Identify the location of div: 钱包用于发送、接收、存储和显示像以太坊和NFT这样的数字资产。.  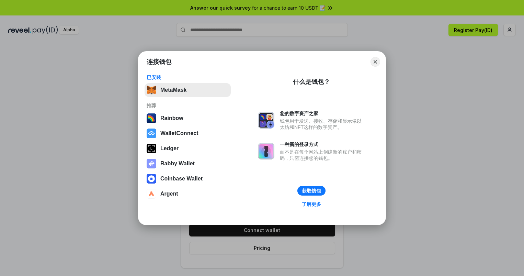
(322, 124).